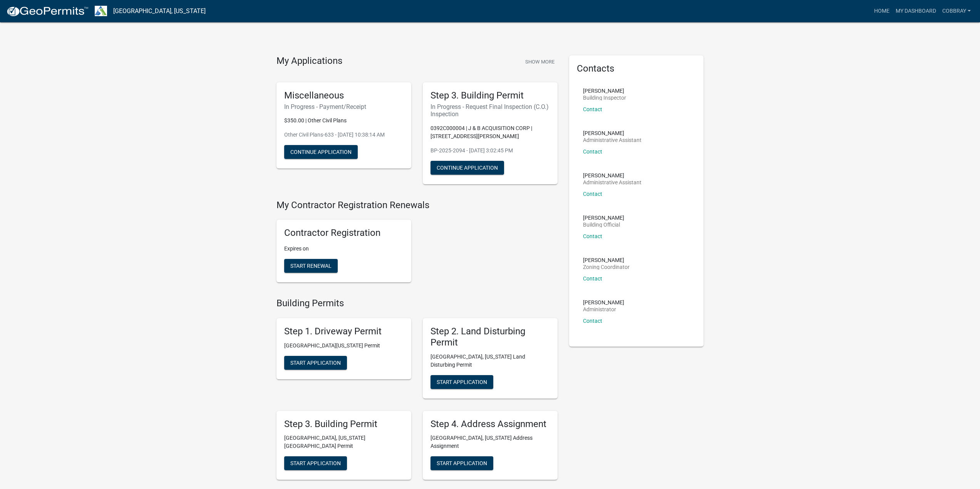 This screenshot has width=980, height=489. I want to click on img: Troup County, Georgia, so click(101, 11).